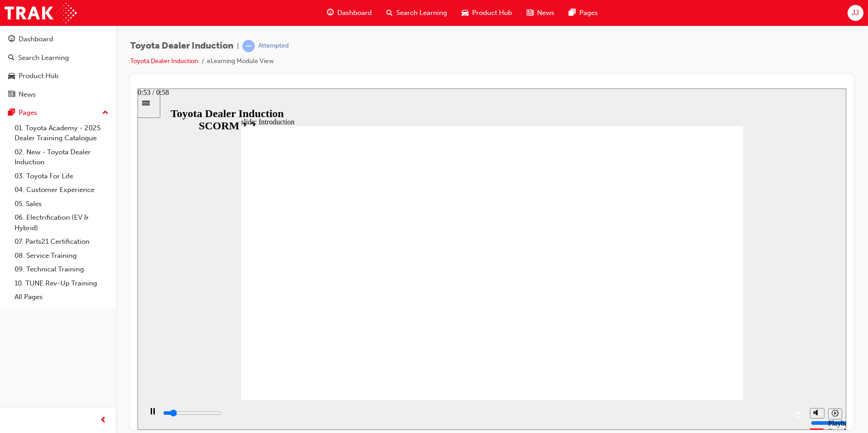 The image size is (868, 433). I want to click on span: up-icon, so click(105, 113).